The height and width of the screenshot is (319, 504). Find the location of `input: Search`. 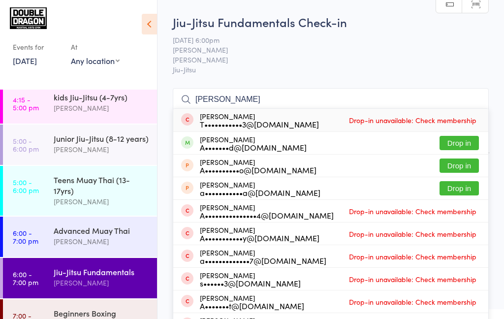

input: Search is located at coordinates (331, 99).